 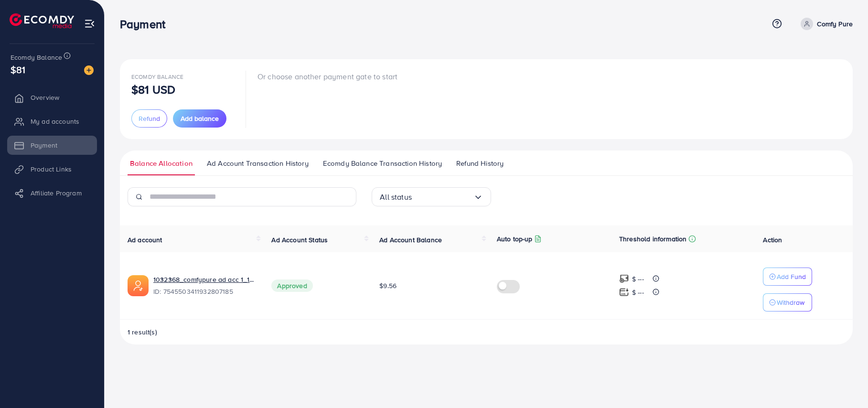 I want to click on p: Auto top-up, so click(x=514, y=239).